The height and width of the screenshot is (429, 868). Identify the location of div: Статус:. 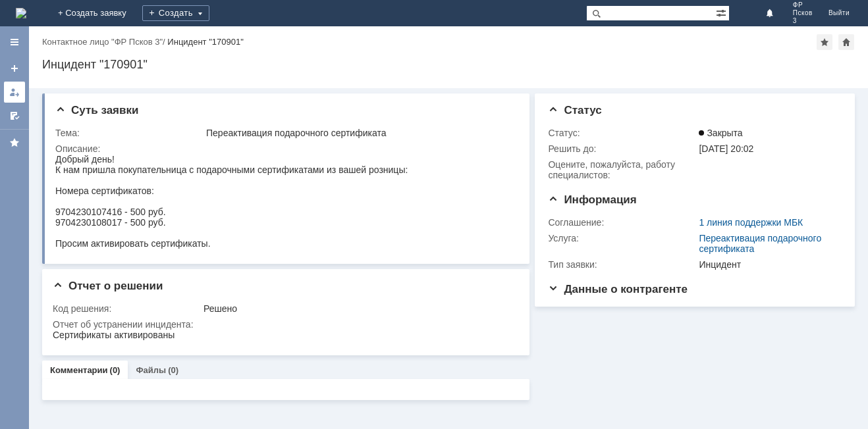
(622, 133).